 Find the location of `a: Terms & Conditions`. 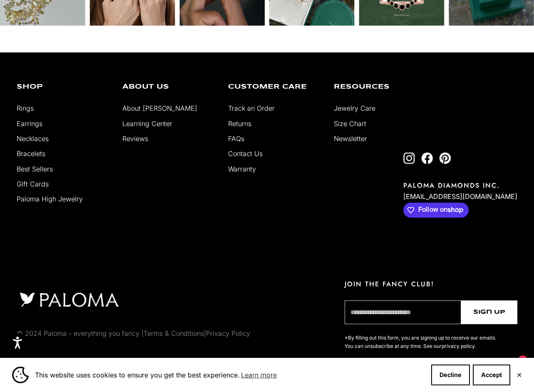

a: Terms & Conditions is located at coordinates (174, 333).